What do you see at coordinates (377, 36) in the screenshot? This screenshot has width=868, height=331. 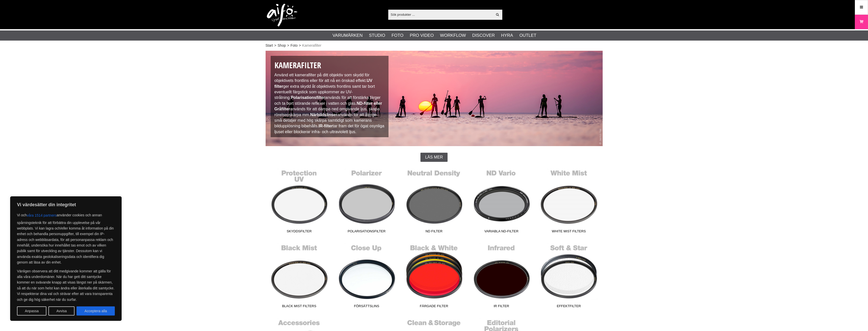 I see `a: Studio` at bounding box center [377, 36].